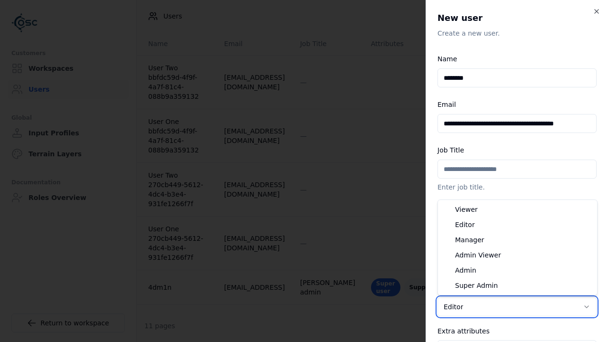  What do you see at coordinates (466, 209) in the screenshot?
I see `span: Viewer` at bounding box center [466, 209].